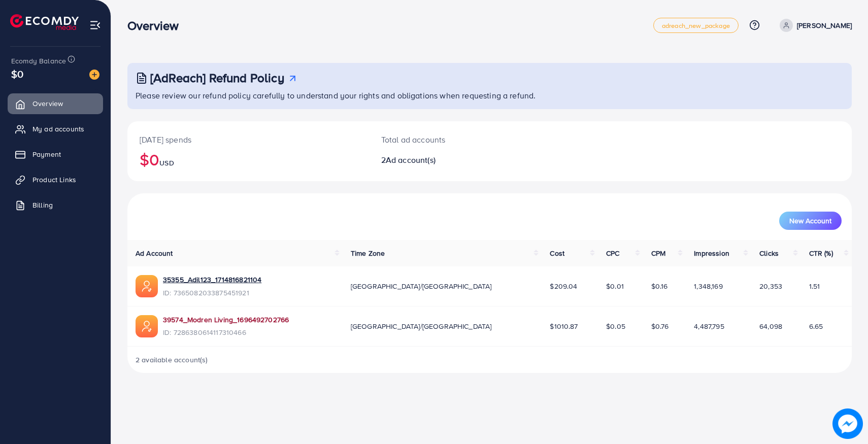 This screenshot has height=444, width=868. What do you see at coordinates (166, 163) in the screenshot?
I see `span: USD` at bounding box center [166, 163].